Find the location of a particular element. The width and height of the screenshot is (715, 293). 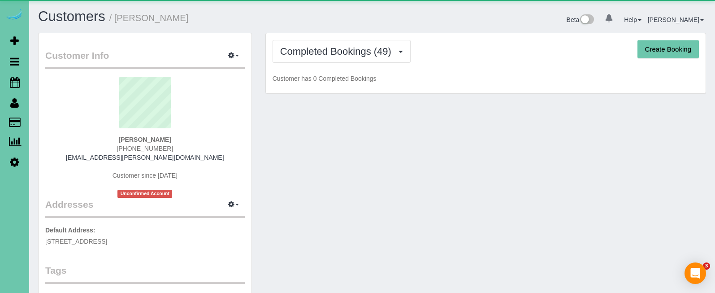

legend: Tags is located at coordinates (145, 274).